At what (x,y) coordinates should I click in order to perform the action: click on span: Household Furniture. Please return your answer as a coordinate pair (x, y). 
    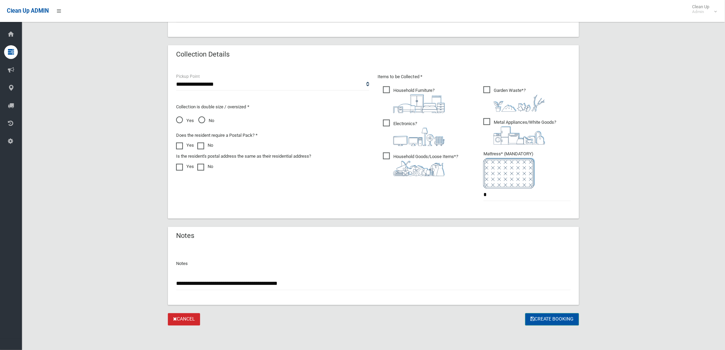
    Looking at the image, I should click on (414, 100).